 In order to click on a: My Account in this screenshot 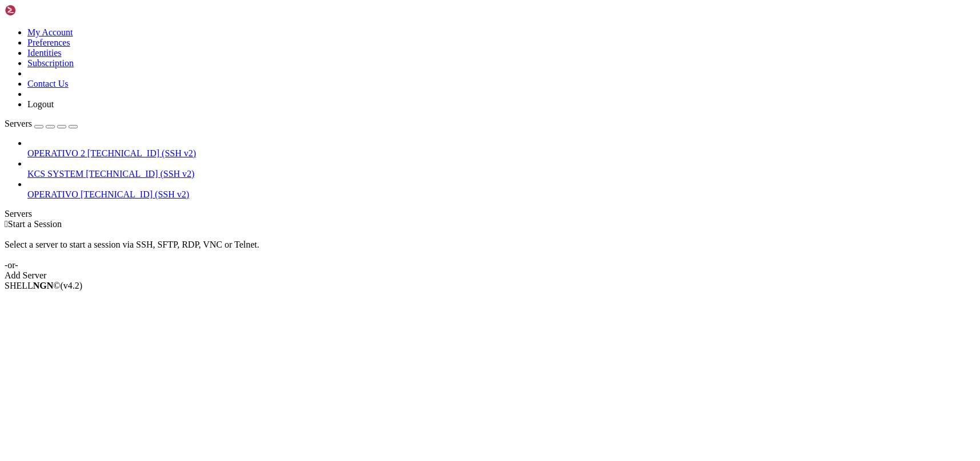, I will do `click(51, 32)`.